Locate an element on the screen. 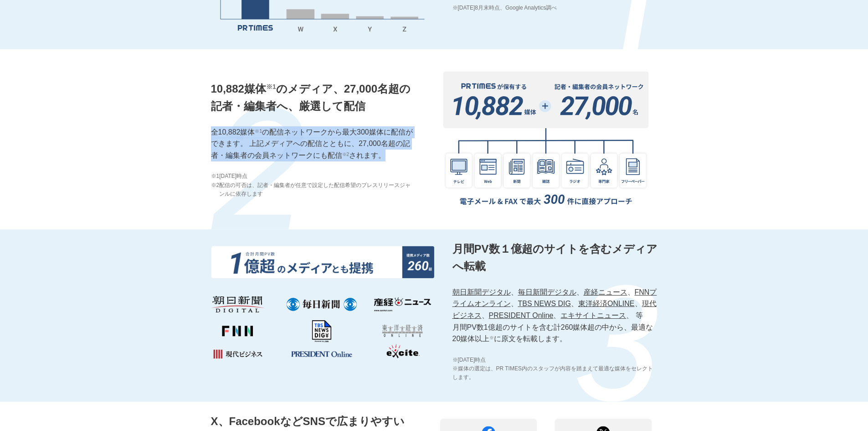  img: 10,882媒体※1のメディア、27,000名超の記者・編集者へ、厳選して配信 is located at coordinates (546, 139).